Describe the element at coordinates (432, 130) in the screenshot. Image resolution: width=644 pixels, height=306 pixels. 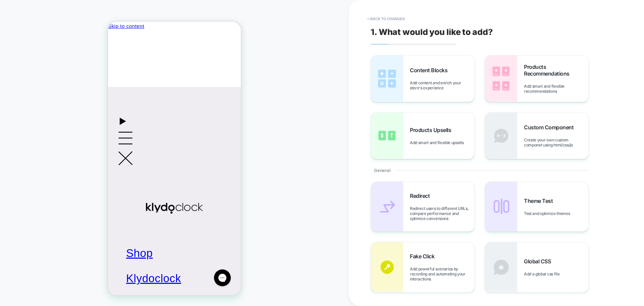
I see `span: Products Upsells` at that location.